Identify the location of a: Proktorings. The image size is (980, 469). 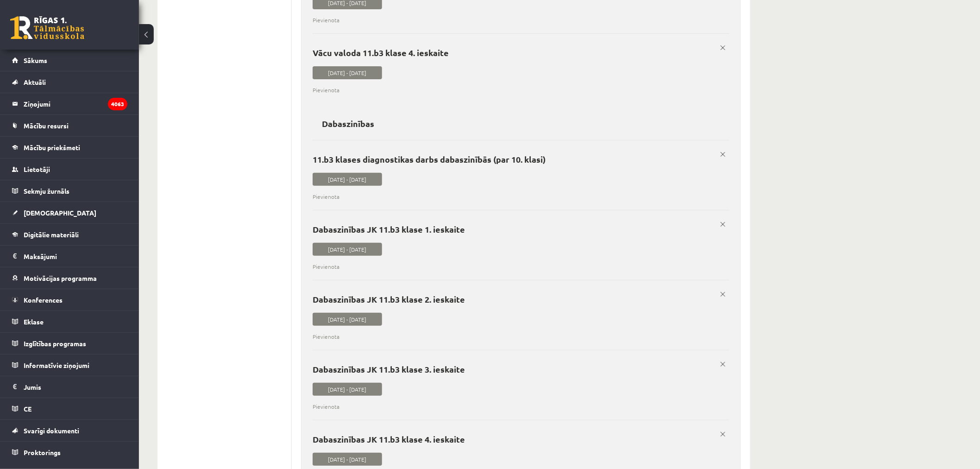
(70, 452).